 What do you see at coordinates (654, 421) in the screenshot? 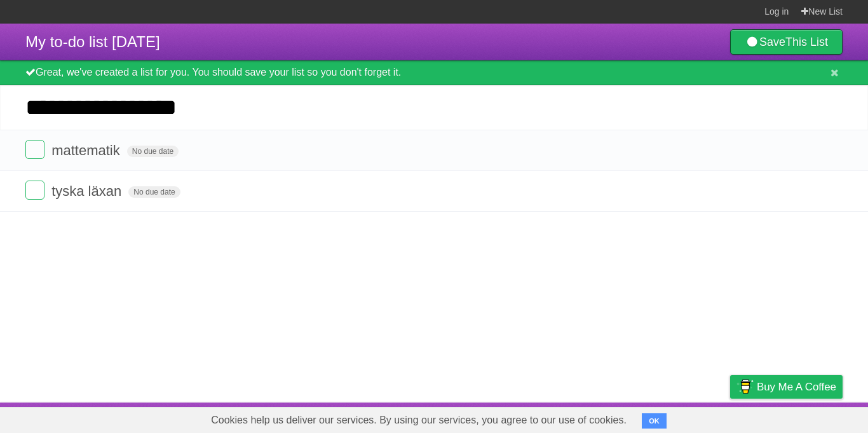
I see `button: OK` at bounding box center [654, 421].